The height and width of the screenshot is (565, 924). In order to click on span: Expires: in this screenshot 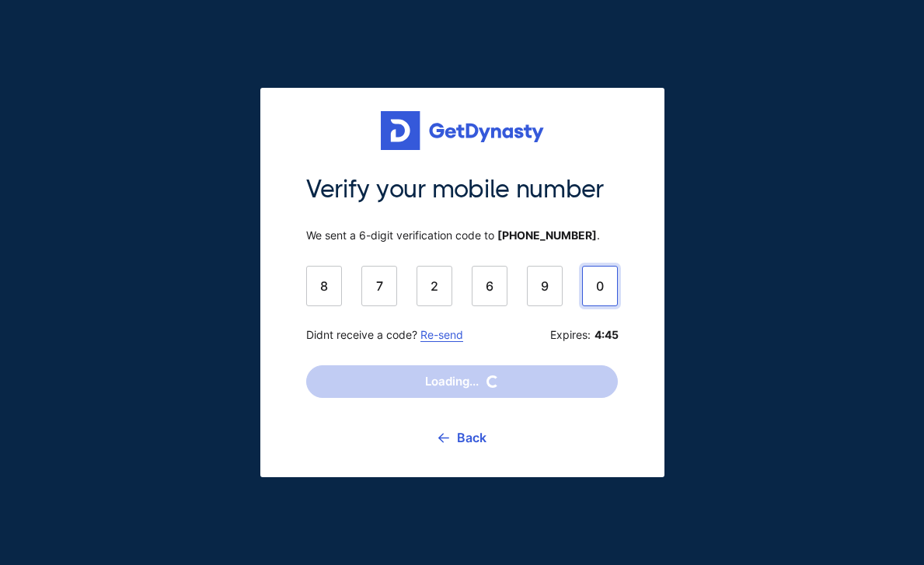, I will do `click(584, 335)`.